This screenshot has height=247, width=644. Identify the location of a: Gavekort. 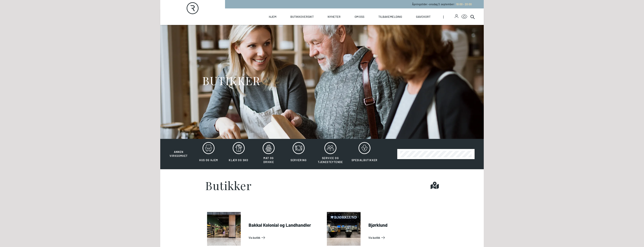
(423, 17).